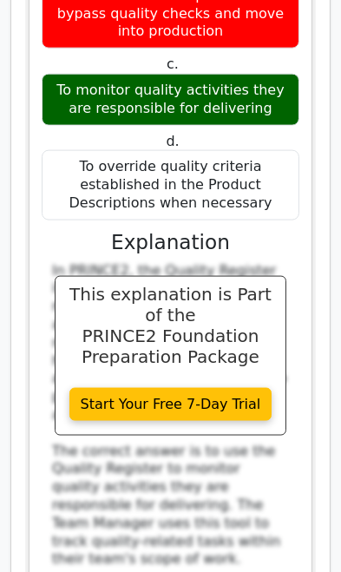 This screenshot has height=572, width=341. What do you see at coordinates (171, 405) in the screenshot?
I see `a: Start Your Free 7-Day Trial` at bounding box center [171, 405].